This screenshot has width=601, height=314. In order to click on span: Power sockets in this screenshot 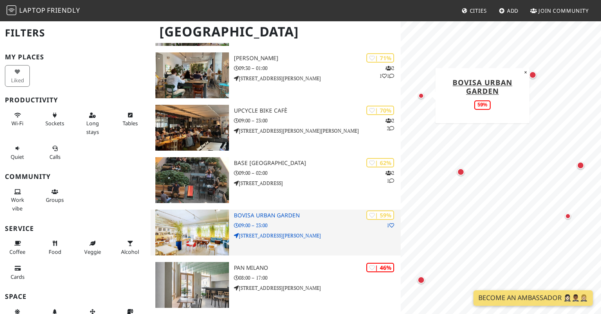, I will do `click(55, 123)`.